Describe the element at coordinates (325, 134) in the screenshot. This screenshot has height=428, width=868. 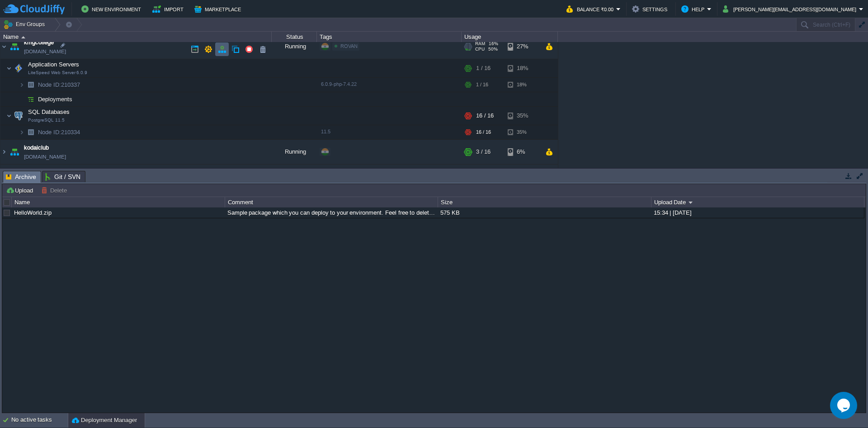
I see `span: 11.5` at that location.